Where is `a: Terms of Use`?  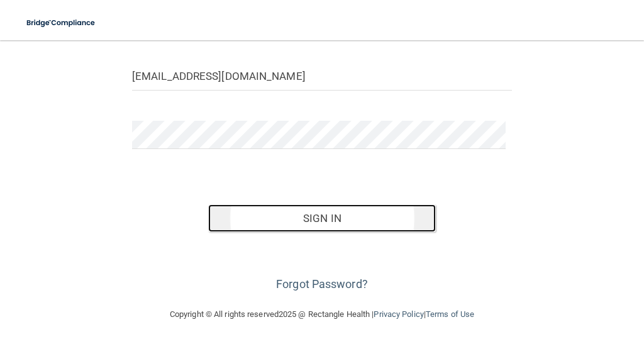 a: Terms of Use is located at coordinates (450, 314).